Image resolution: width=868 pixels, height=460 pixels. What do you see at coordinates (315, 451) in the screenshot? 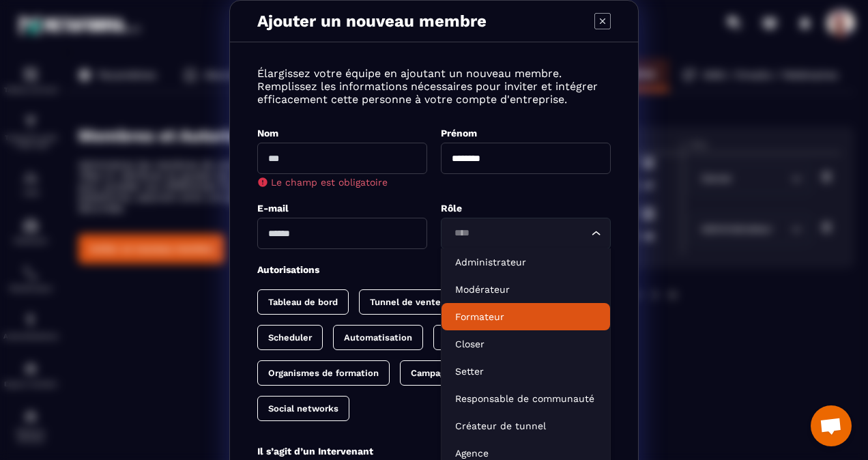
I see `p: Il s’agit d’un Intervenant` at bounding box center [315, 451].